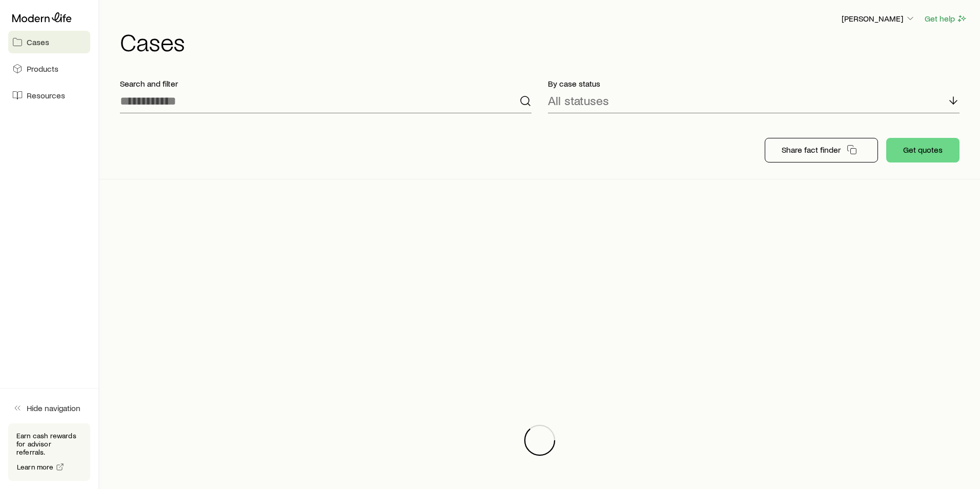 This screenshot has height=489, width=980. I want to click on span: Cases, so click(38, 42).